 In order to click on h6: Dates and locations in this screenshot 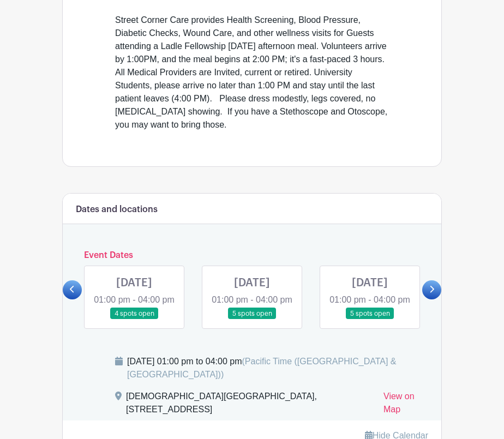, I will do `click(117, 209)`.